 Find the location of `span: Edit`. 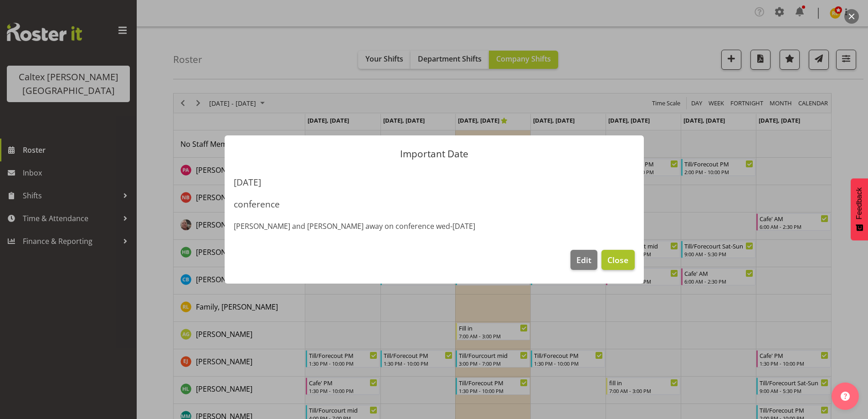

span: Edit is located at coordinates (584, 260).